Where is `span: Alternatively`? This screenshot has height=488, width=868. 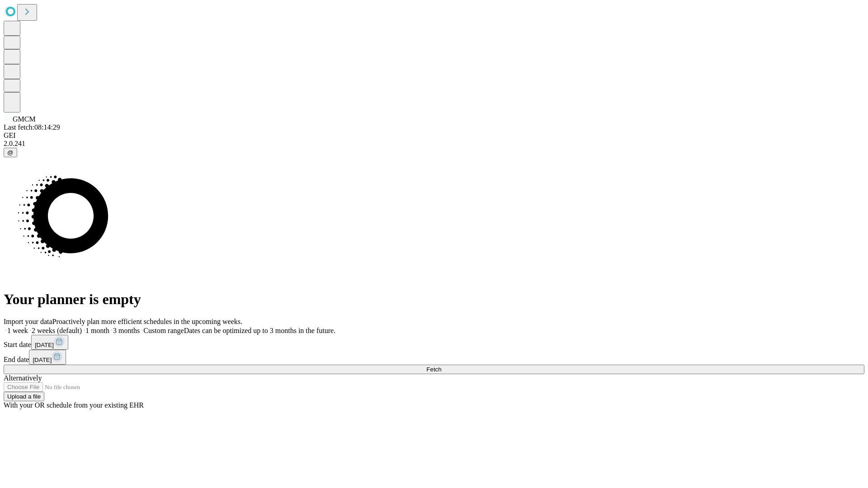 span: Alternatively is located at coordinates (23, 378).